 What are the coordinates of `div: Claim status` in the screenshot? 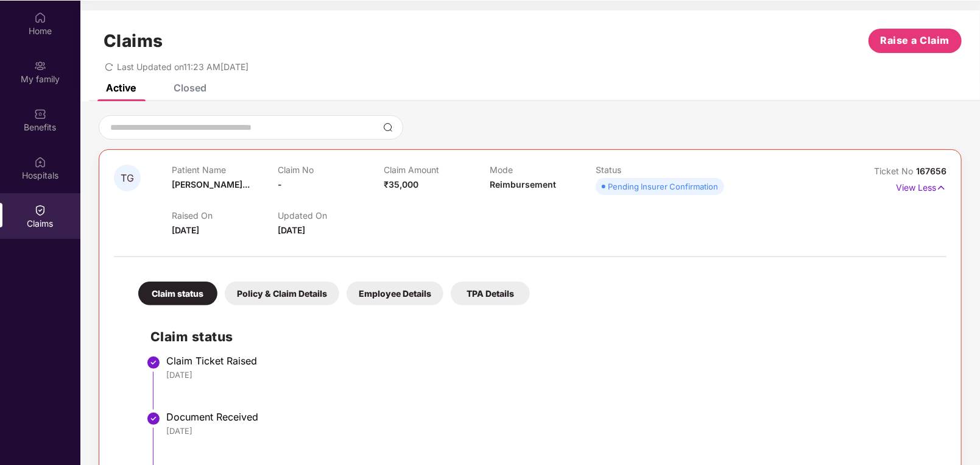 It's located at (178, 293).